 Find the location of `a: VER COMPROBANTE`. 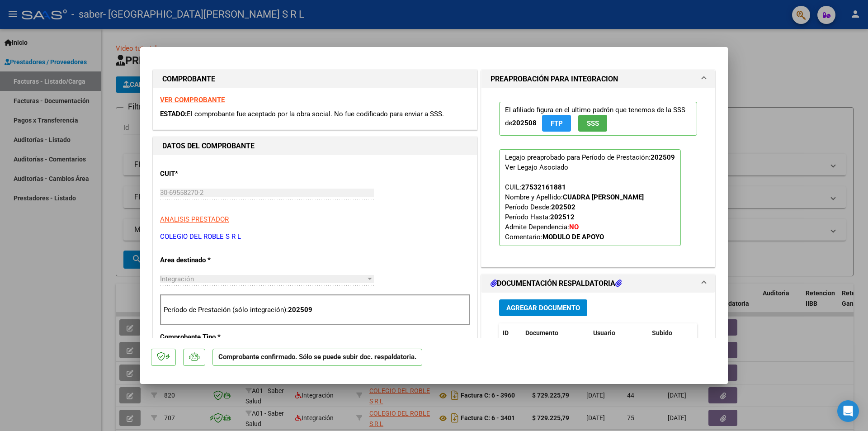

a: VER COMPROBANTE is located at coordinates (192, 100).